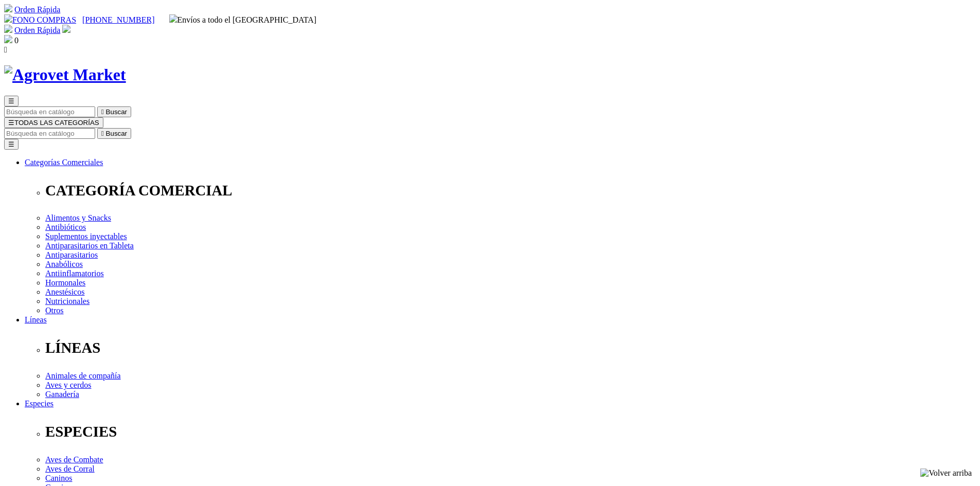 This screenshot has height=486, width=980. Describe the element at coordinates (58, 477) in the screenshot. I see `a: Caninos` at that location.